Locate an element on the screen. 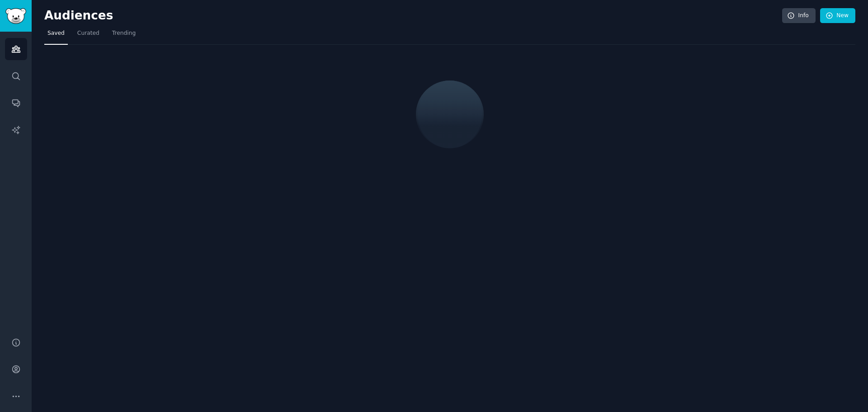 The height and width of the screenshot is (412, 868). img: GummySearch logo is located at coordinates (16, 16).